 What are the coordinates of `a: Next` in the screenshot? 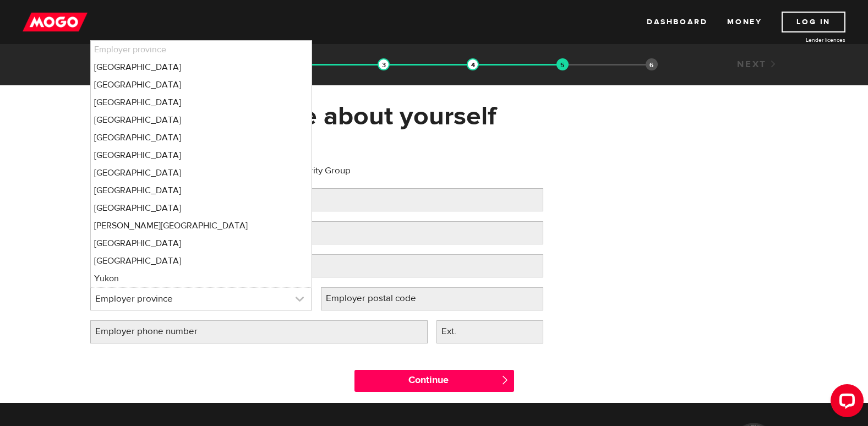 It's located at (757, 65).